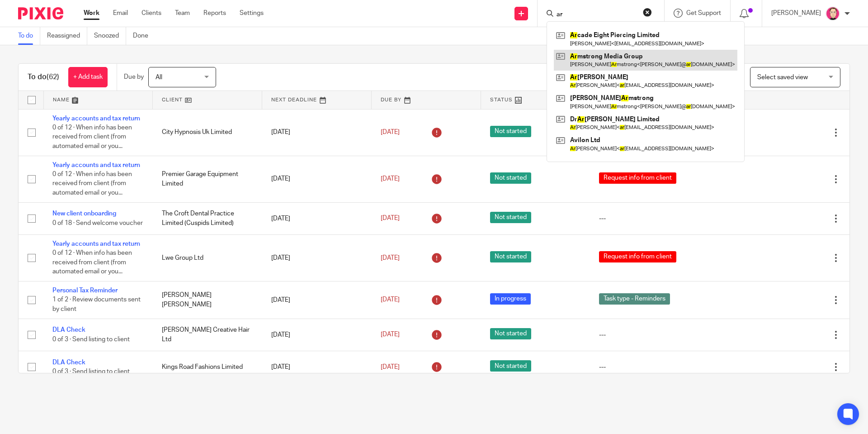 This screenshot has width=868, height=434. Describe the element at coordinates (215, 13) in the screenshot. I see `a: Reports` at that location.